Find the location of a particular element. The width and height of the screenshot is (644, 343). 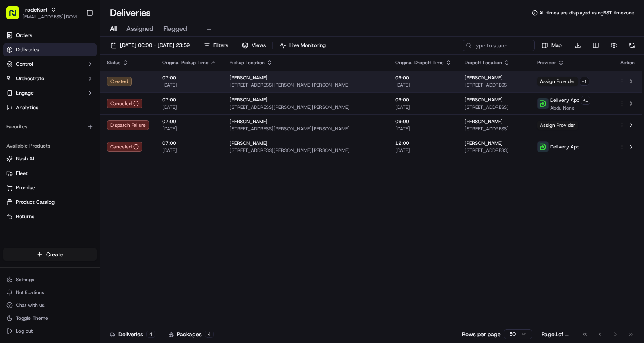

span: Flagged is located at coordinates (175, 29).